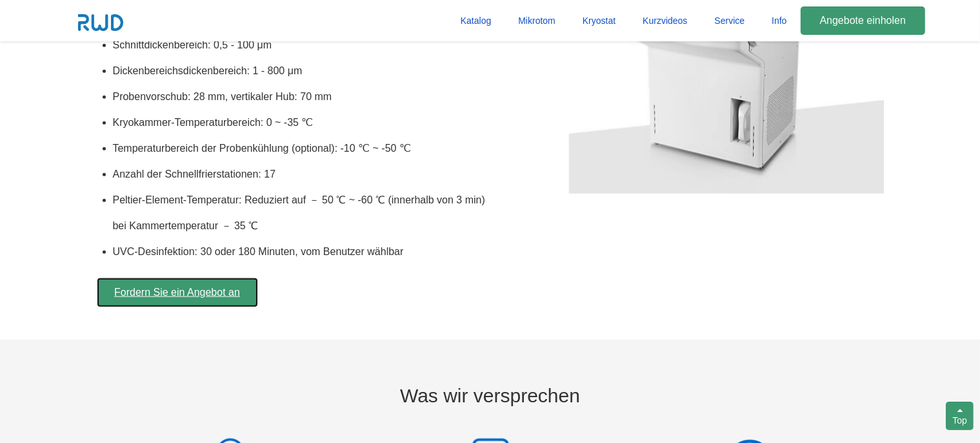 The image size is (980, 443). What do you see at coordinates (302, 252) in the screenshot?
I see `li: UVC-Desinfektion: 30 oder 180 Minuten, vom Benutzer wählbar` at bounding box center [302, 252].